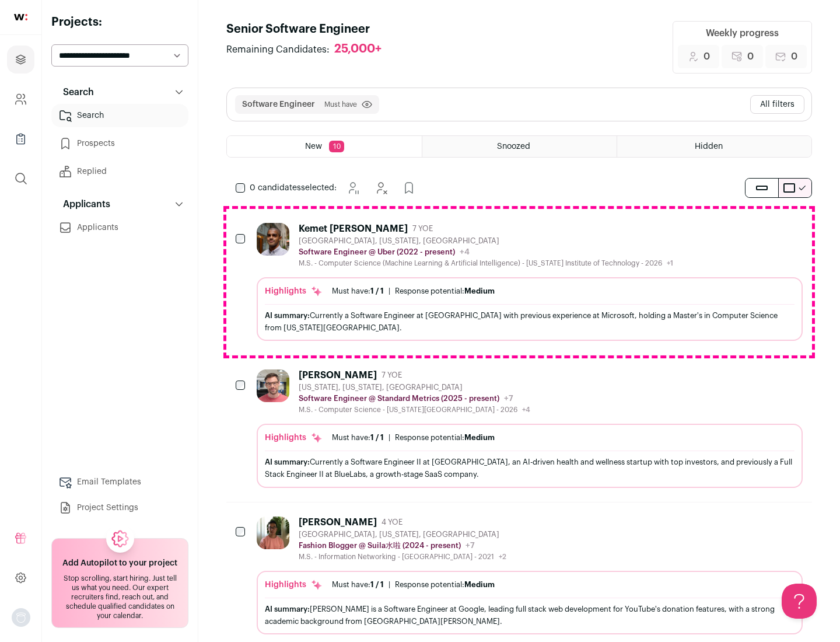  Describe the element at coordinates (670, 263) in the screenshot. I see `span: +1` at that location.